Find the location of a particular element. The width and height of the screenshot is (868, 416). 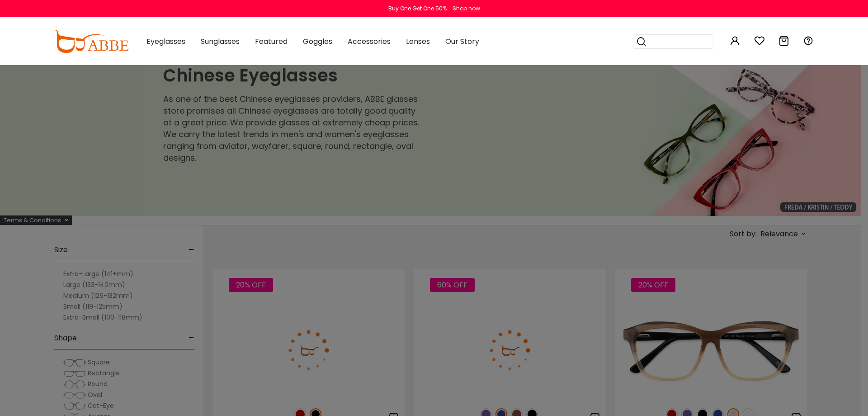

div: Buy One Get One 50% is located at coordinates (418, 9).